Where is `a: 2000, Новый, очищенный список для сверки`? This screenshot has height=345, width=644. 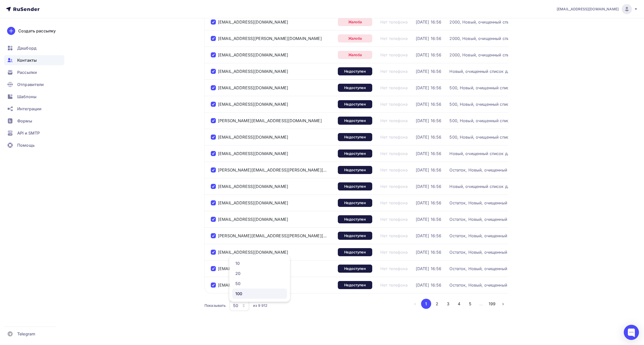 a: 2000, Новый, очищенный список для сверки is located at coordinates (495, 55).